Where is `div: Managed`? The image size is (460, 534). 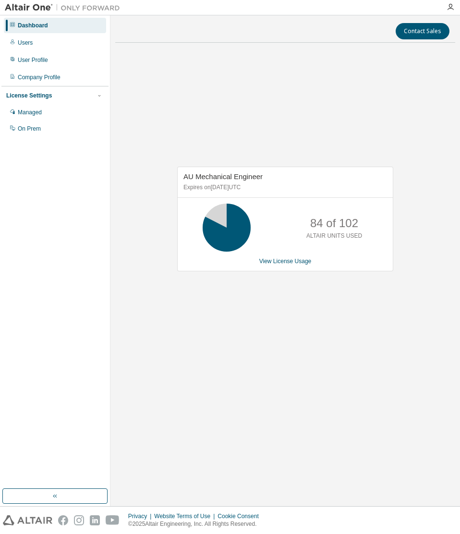 div: Managed is located at coordinates (30, 112).